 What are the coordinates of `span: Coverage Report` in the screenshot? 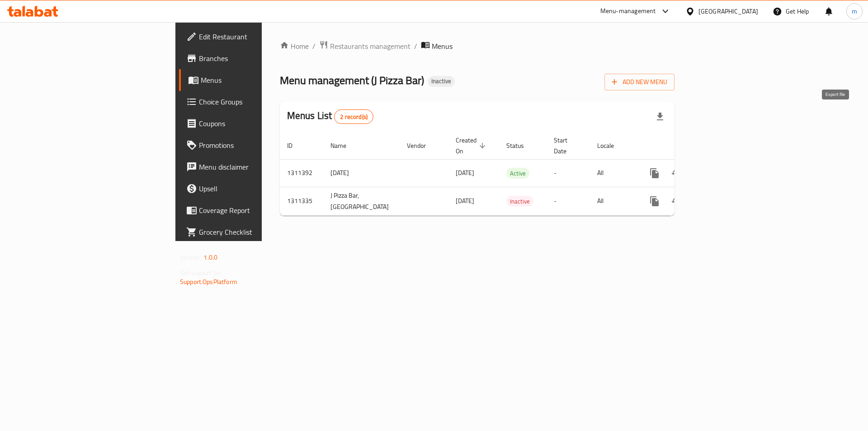 It's located at (256, 210).